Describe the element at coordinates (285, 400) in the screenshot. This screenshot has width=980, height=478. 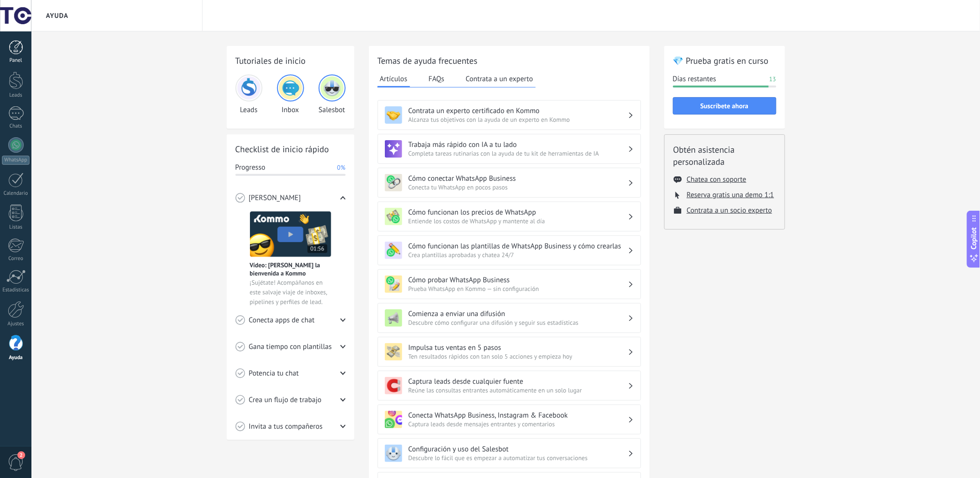
I see `span: Crea un flujo de trabajo` at that location.